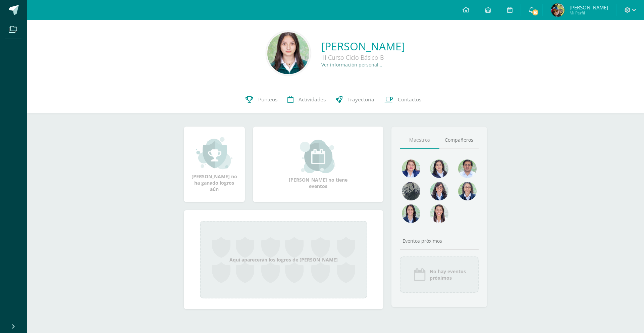 This screenshot has height=333, width=644. Describe the element at coordinates (439, 191) in the screenshot. I see `img: b1da893d1b21f2b9f45fcdf5240f8abd.png` at that location.